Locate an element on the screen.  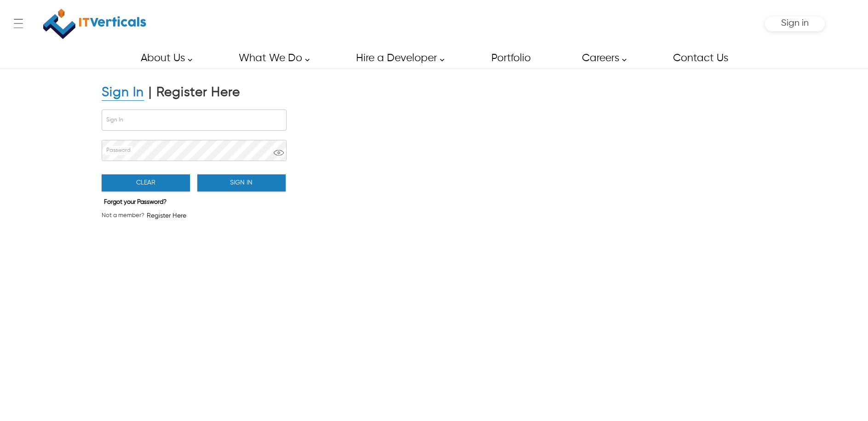
img: IT Verticals Inc is located at coordinates (95, 24).